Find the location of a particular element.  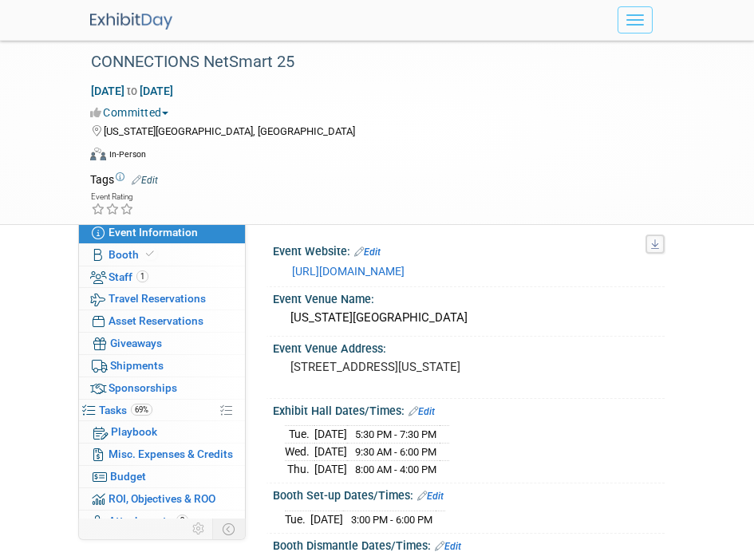

td: Wed. is located at coordinates (299, 453).